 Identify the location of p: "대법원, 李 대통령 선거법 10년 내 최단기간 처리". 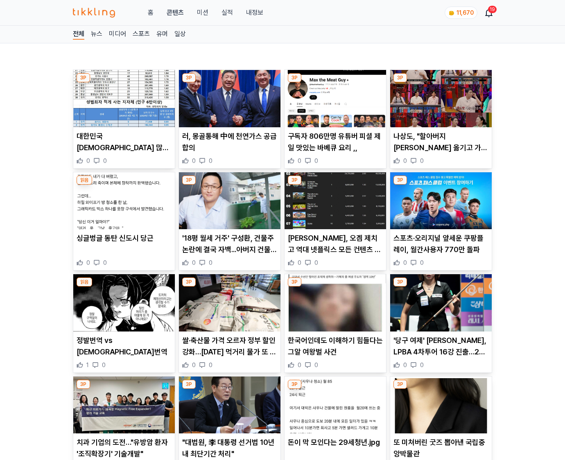
(230, 448).